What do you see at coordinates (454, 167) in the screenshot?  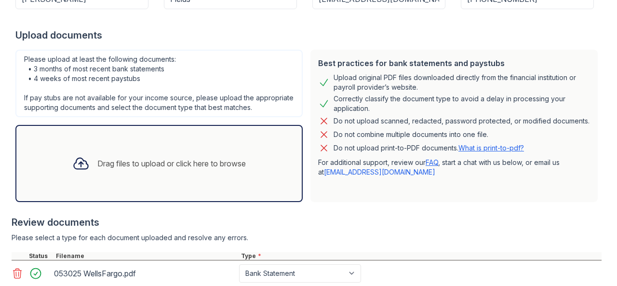 I see `p: For additional support, review our , start a chat with us below, or email us at` at bounding box center [454, 167].